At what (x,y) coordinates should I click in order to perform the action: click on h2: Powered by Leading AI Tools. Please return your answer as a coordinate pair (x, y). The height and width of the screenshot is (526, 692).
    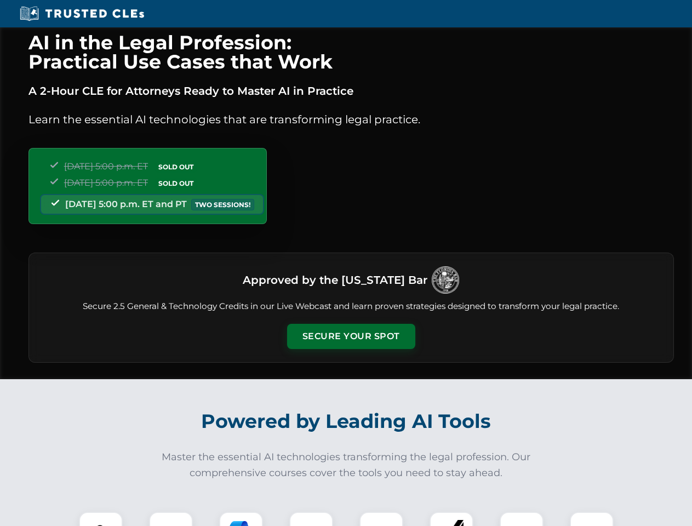
    Looking at the image, I should click on (346, 421).